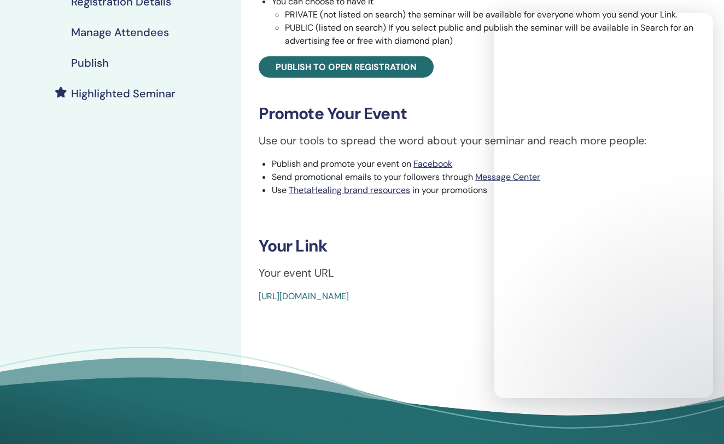 The height and width of the screenshot is (444, 724). What do you see at coordinates (90, 63) in the screenshot?
I see `h4: Publish` at bounding box center [90, 63].